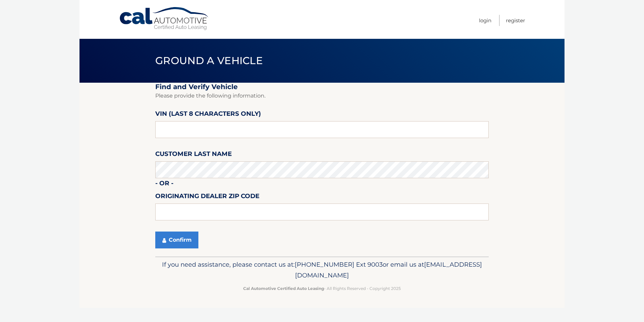 The image size is (644, 322). Describe the element at coordinates (322, 87) in the screenshot. I see `h2: Find and Verify Vehicle` at that location.